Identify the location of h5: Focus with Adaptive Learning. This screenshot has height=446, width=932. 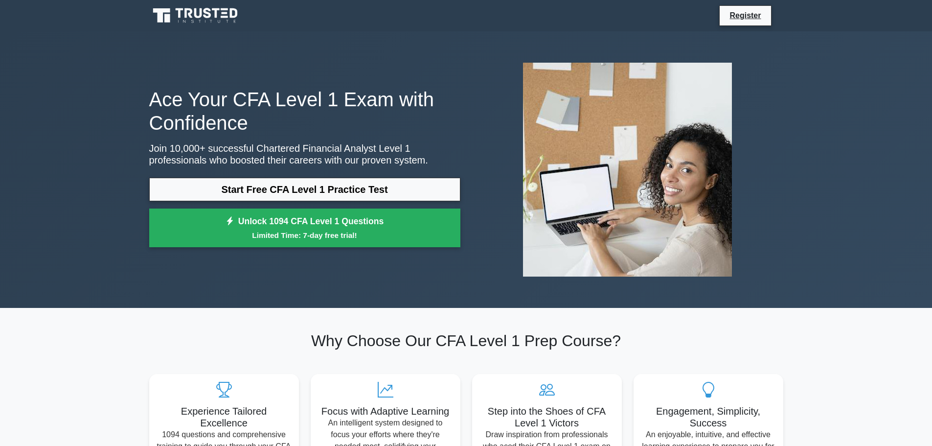
(385, 411).